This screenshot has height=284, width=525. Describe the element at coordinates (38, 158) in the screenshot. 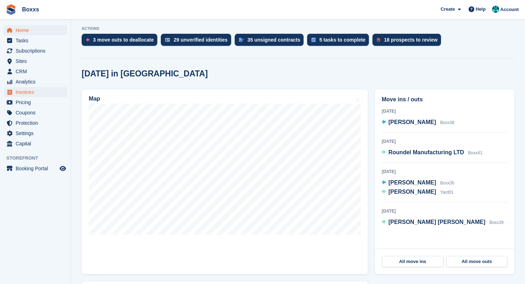

I see `span: Storefront` at that location.